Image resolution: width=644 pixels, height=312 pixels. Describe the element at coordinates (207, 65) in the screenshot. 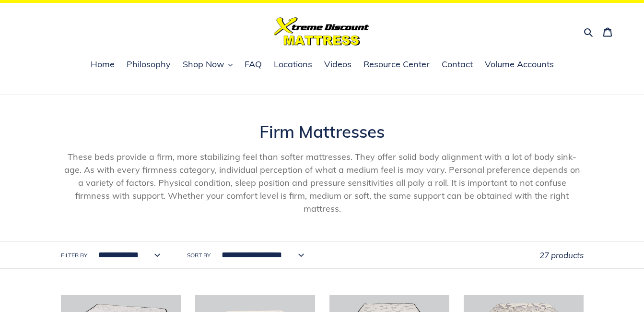

I see `button: Shop Now` at that location.